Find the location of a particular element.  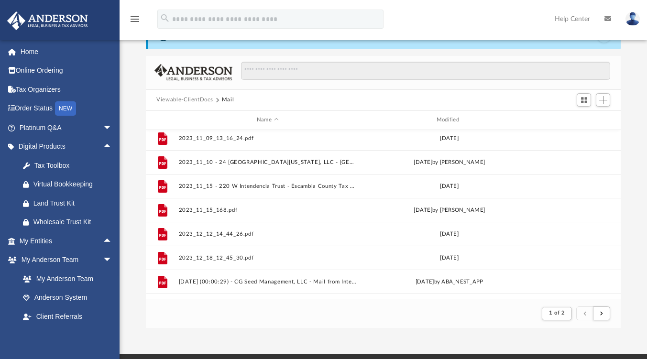

a: Client Referrals is located at coordinates (67, 317).